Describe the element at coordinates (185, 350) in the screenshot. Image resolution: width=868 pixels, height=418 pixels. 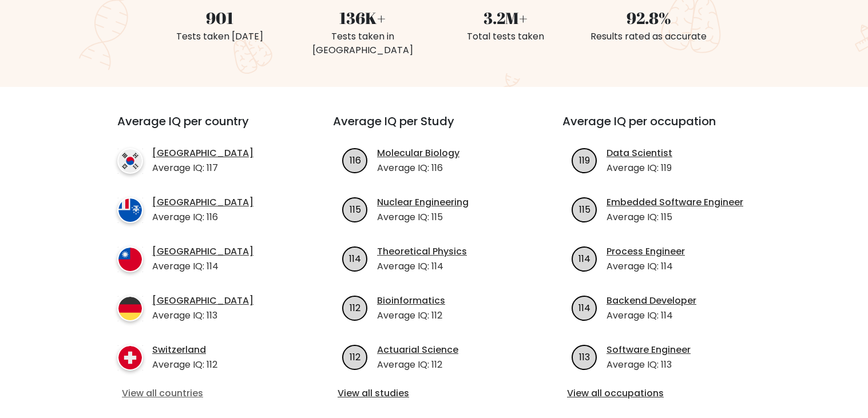
I see `a: Switzerland` at that location.